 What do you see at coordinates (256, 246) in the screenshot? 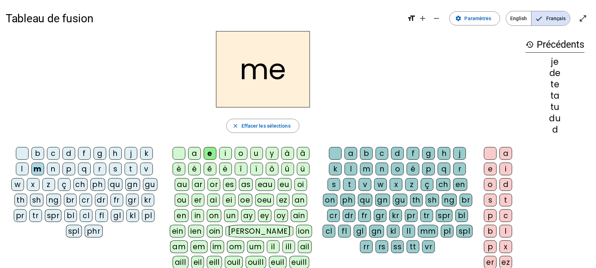
I see `div: um` at bounding box center [256, 246].